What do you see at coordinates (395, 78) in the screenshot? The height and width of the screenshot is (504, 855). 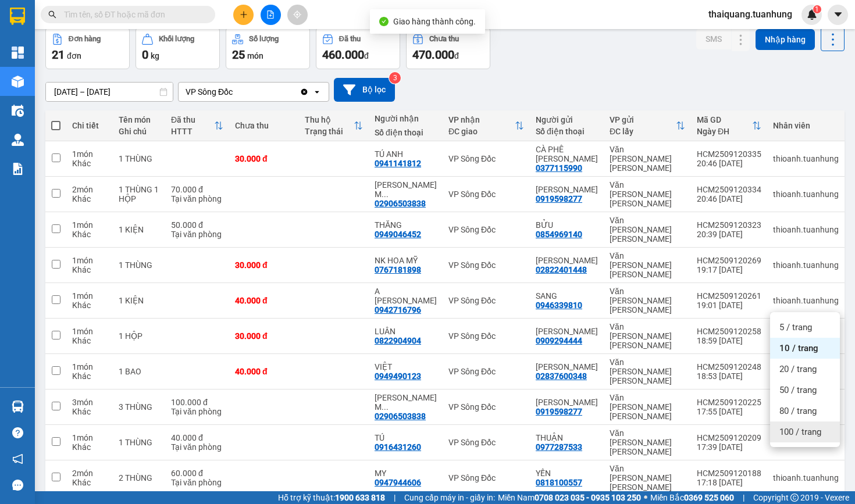 I see `sup: 3` at bounding box center [395, 78].